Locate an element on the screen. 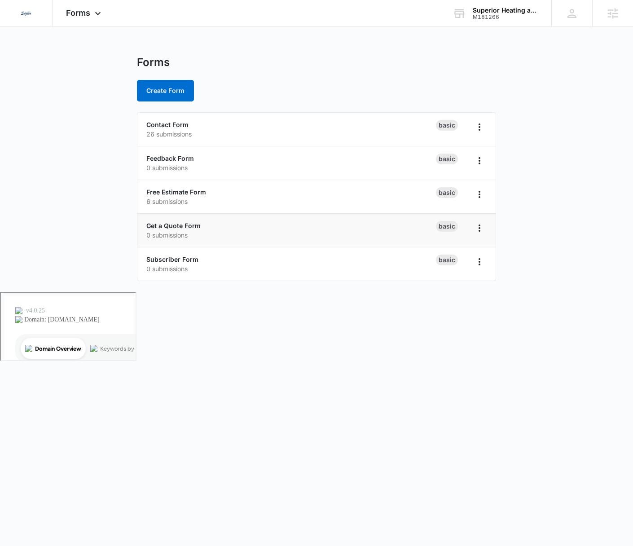 The height and width of the screenshot is (546, 633). button: Create Form is located at coordinates (165, 91).